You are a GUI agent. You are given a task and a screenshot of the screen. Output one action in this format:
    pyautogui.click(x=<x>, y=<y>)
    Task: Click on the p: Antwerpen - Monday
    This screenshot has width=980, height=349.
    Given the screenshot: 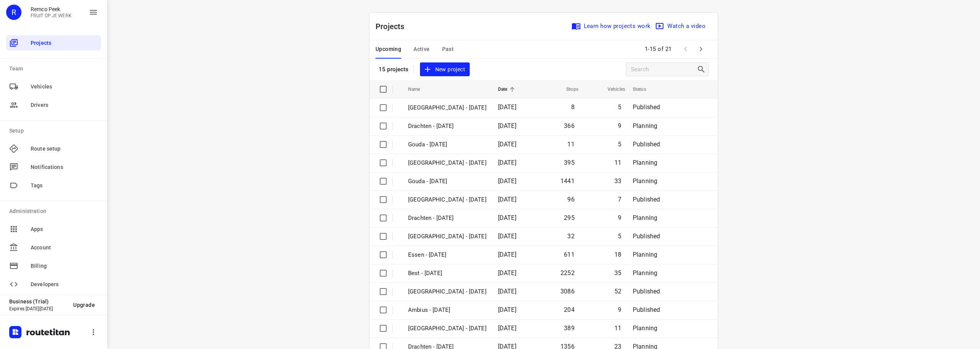 What is the action you would take?
    pyautogui.click(x=448, y=329)
    